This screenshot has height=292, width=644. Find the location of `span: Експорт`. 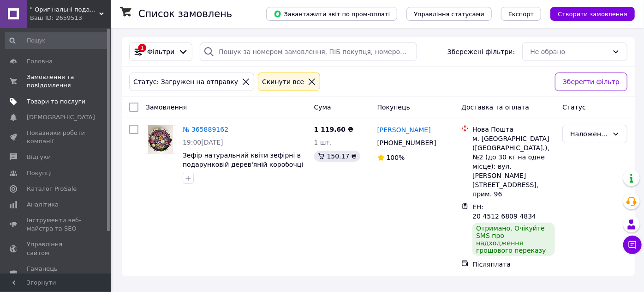

span: Експорт is located at coordinates (521, 14).